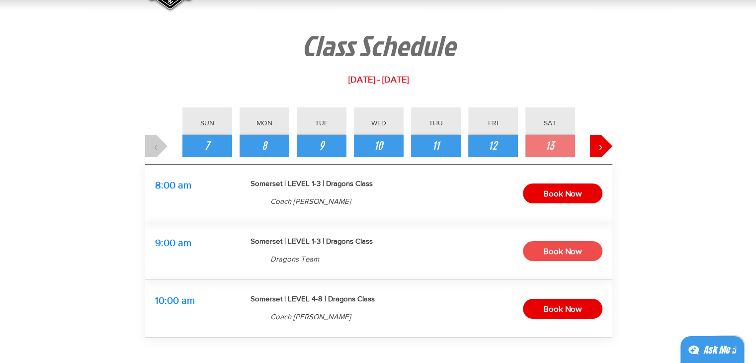 The width and height of the screenshot is (756, 363). What do you see at coordinates (379, 251) in the screenshot?
I see `div: Slideshow` at bounding box center [379, 251].